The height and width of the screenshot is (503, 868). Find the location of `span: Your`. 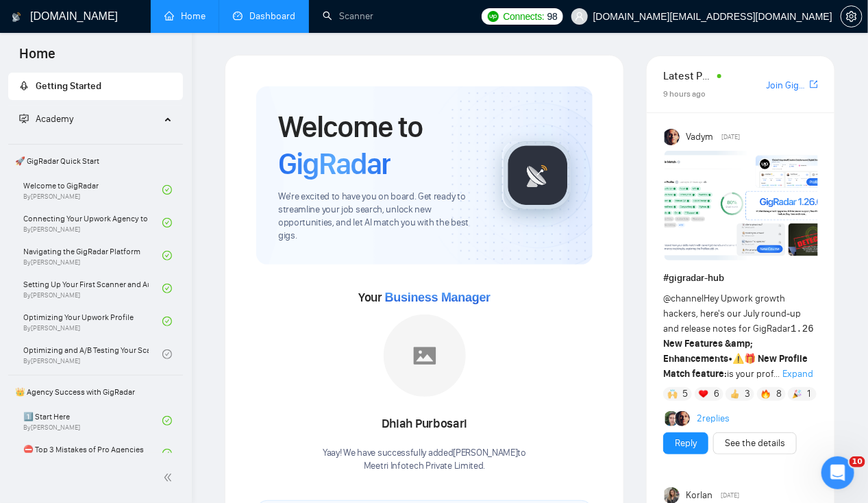

span: Your is located at coordinates (424, 298).